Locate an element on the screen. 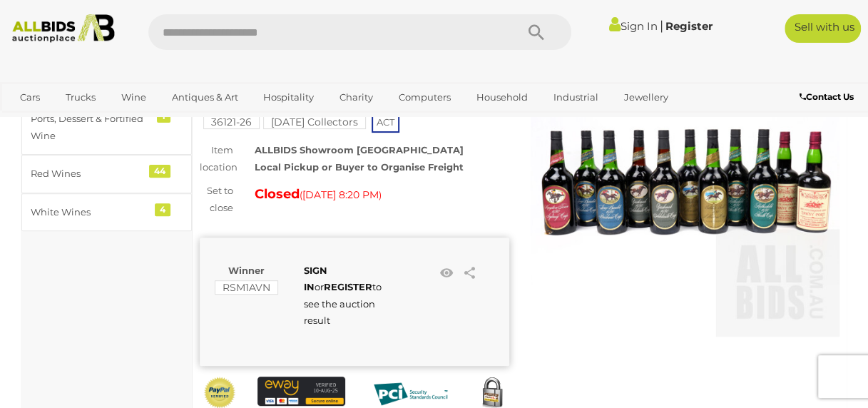 The height and width of the screenshot is (408, 868). button: Search is located at coordinates (535, 32).